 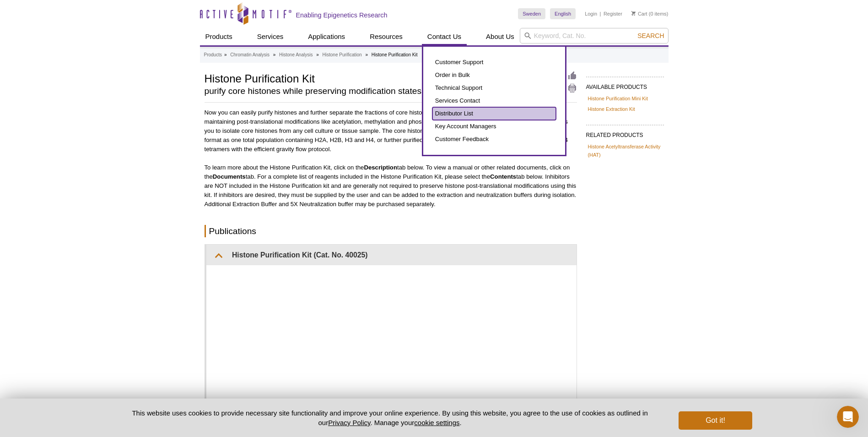 I want to click on a: Chromatin Analysis, so click(x=250, y=55).